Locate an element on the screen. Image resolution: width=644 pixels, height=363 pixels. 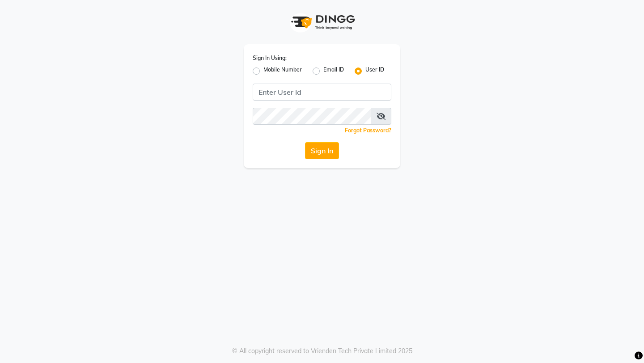
label: Email ID is located at coordinates (334, 71).